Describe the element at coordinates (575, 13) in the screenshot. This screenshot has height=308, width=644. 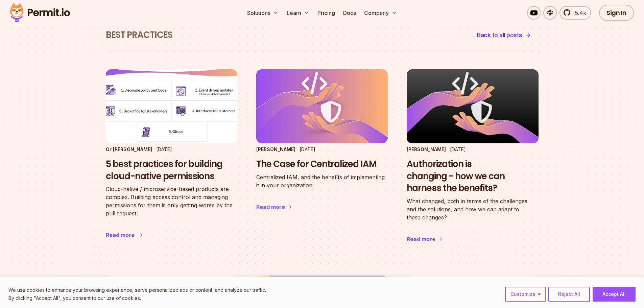
I see `a: 5.4k` at that location.